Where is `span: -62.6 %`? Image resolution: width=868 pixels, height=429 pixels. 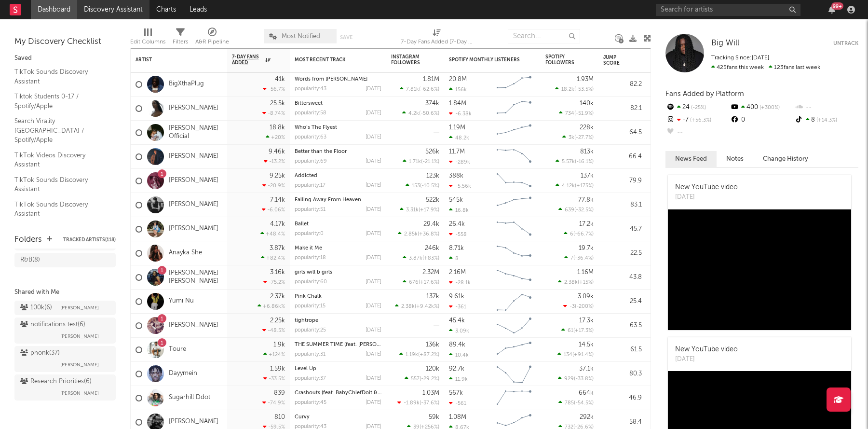 span: -62.6 % is located at coordinates (429, 89).